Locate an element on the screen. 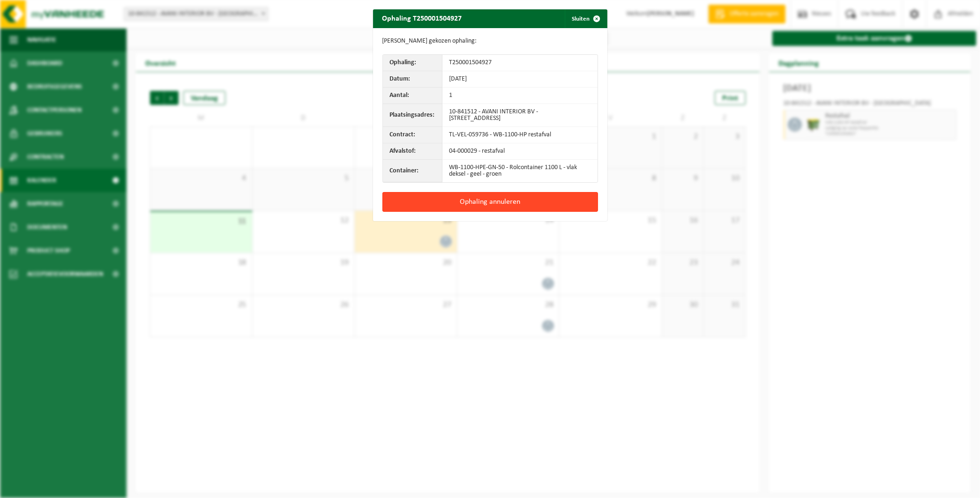  button: Ophaling annuleren is located at coordinates (490, 202).